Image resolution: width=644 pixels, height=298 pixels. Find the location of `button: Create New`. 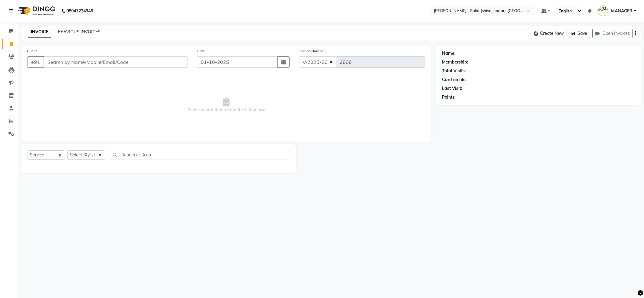

button: Create New is located at coordinates (549, 33).